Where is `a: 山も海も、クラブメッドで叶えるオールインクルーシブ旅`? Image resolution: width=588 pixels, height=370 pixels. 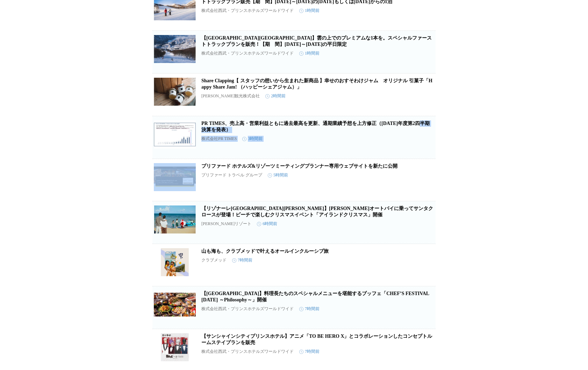 a: 山も海も、クラブメッドで叶えるオールインクルーシブ旅 is located at coordinates (265, 251).